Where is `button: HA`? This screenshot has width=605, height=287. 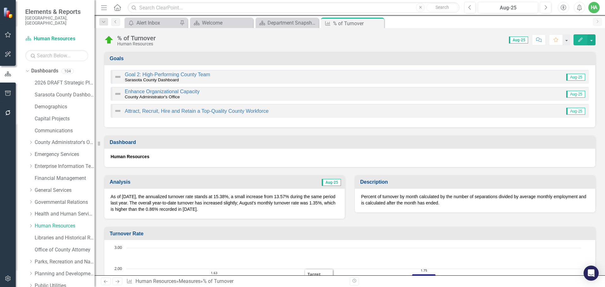 button: HA is located at coordinates (594, 8).